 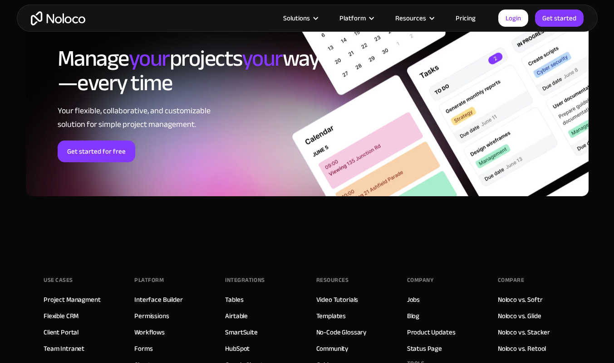 What do you see at coordinates (72, 300) in the screenshot?
I see `a: Project Managment` at bounding box center [72, 300].